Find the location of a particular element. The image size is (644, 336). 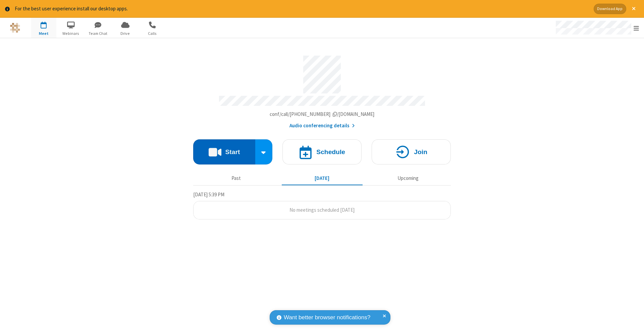

div: Start conference options is located at coordinates (264, 152).